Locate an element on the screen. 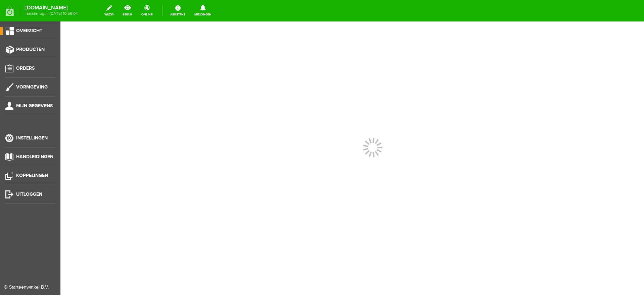  div: © Starteenwinkel B.V. is located at coordinates (27, 287).